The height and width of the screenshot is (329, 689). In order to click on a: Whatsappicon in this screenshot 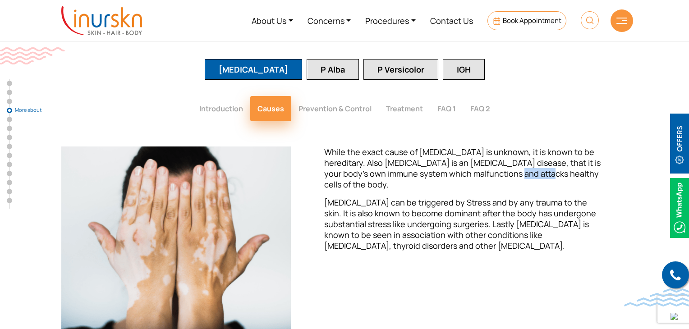, I will do `click(679, 207)`.